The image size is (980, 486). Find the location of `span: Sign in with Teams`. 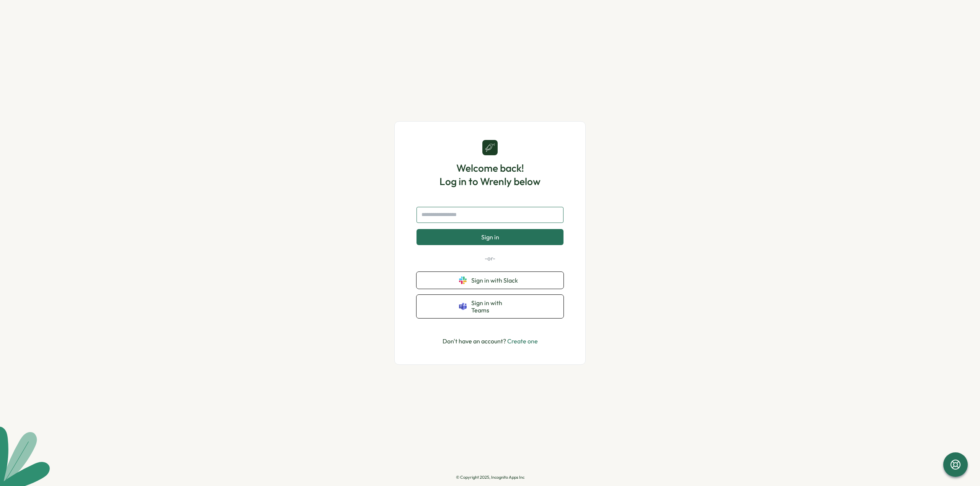

span: Sign in with Teams is located at coordinates (496, 306).